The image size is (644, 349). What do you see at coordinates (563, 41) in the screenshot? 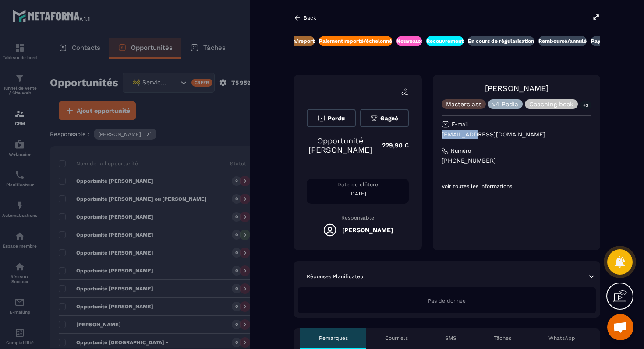
I see `p: Remboursé/annulé` at bounding box center [563, 41].